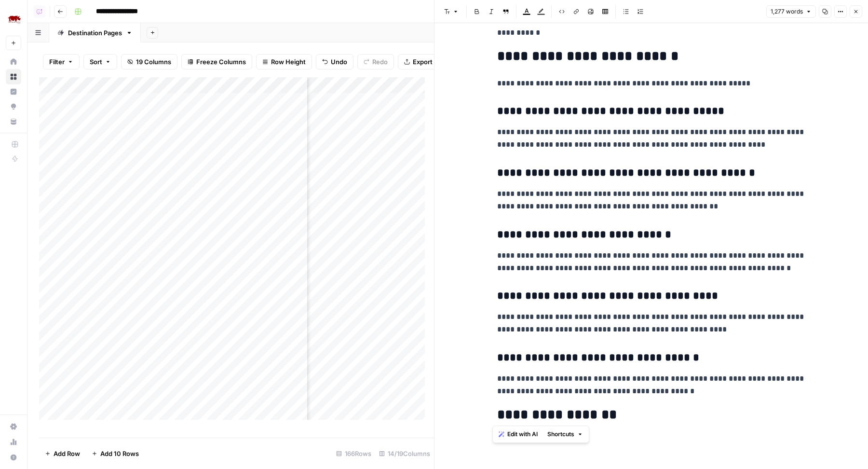 The height and width of the screenshot is (469, 868). Describe the element at coordinates (787, 11) in the screenshot. I see `span: 1,277 words` at that location.